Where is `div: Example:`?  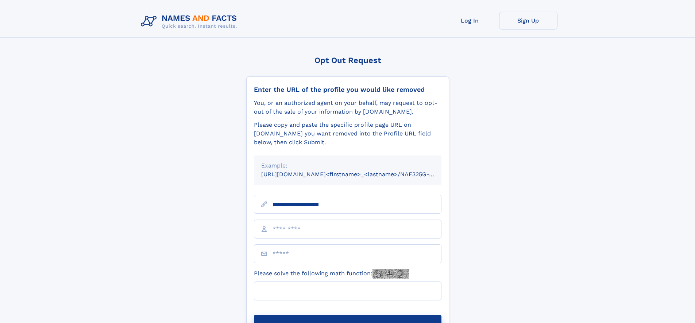 div: Example: is located at coordinates (347, 166).